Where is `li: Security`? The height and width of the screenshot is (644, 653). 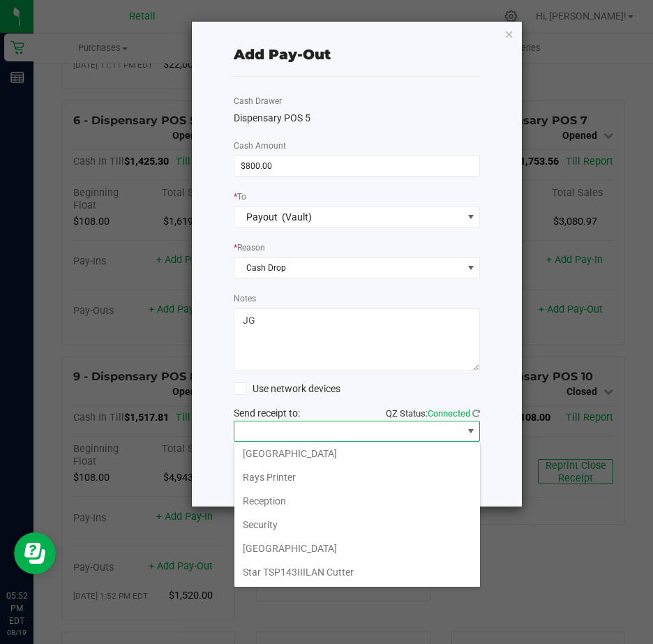 li: Security is located at coordinates (357, 524).